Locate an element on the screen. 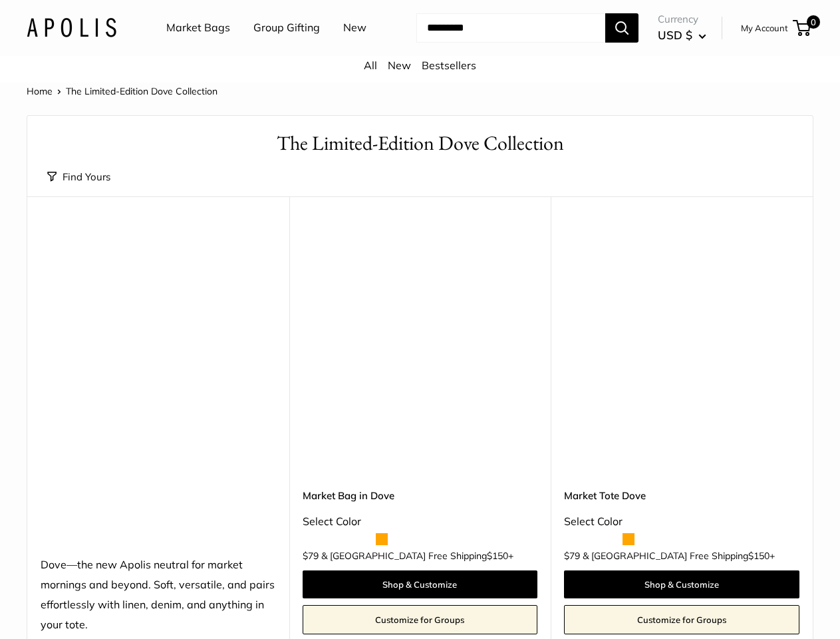 The width and height of the screenshot is (840, 639). a: Market Tote DoveMarket Tote Dove is located at coordinates (682, 347).